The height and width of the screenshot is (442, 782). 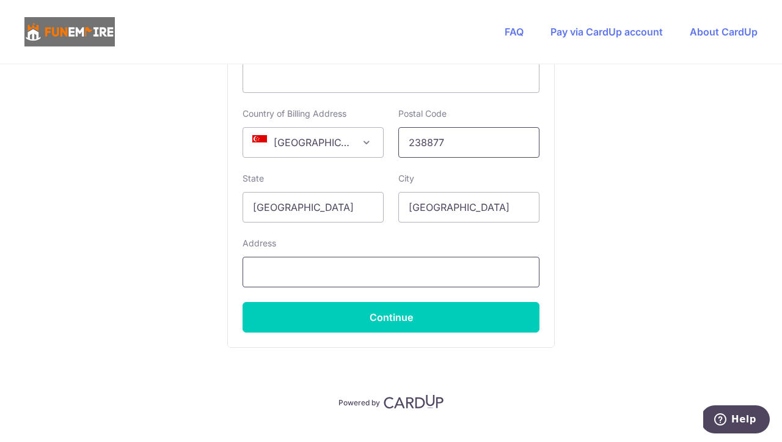 What do you see at coordinates (294, 114) in the screenshot?
I see `label: Country of Billing Address` at bounding box center [294, 114].